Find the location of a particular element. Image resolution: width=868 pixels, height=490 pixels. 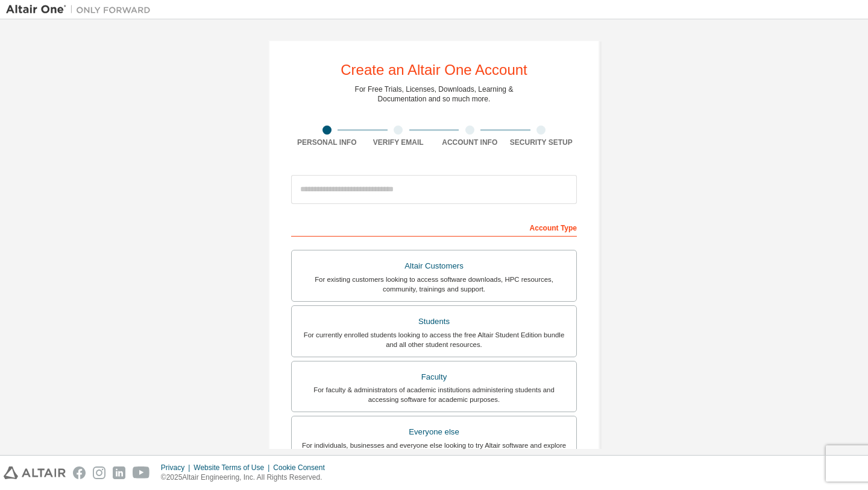

div: For faculty & administrators of academic institutions administering students and accessing softwa... is located at coordinates (434, 394).